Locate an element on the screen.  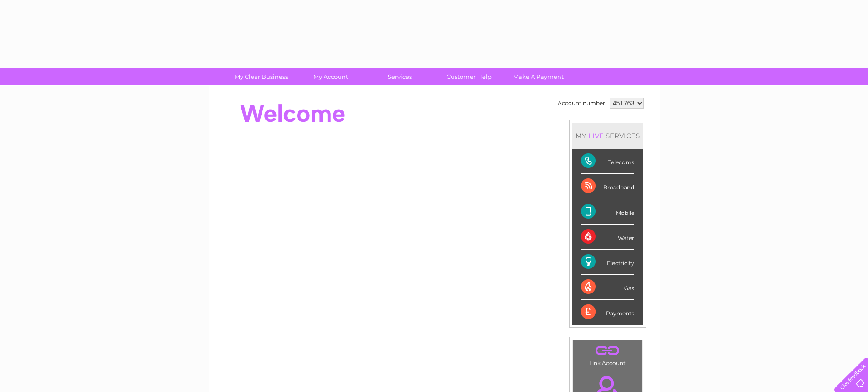
a: Services is located at coordinates (400, 76).